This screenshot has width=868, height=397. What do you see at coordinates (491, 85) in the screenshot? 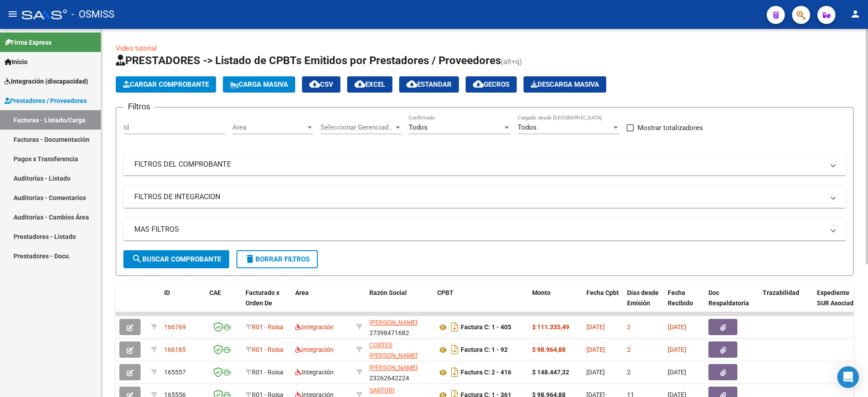
I see `button: Gecros` at bounding box center [491, 85].